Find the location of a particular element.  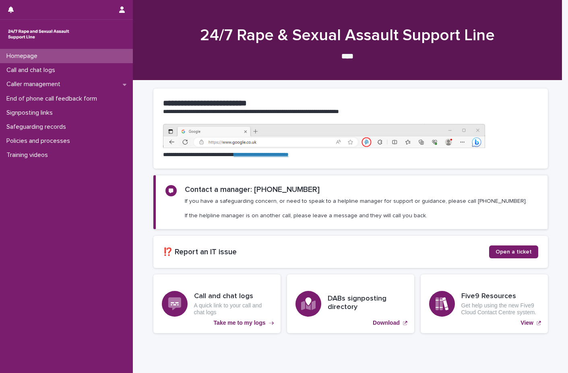

p: Policies and processes is located at coordinates (40, 141).